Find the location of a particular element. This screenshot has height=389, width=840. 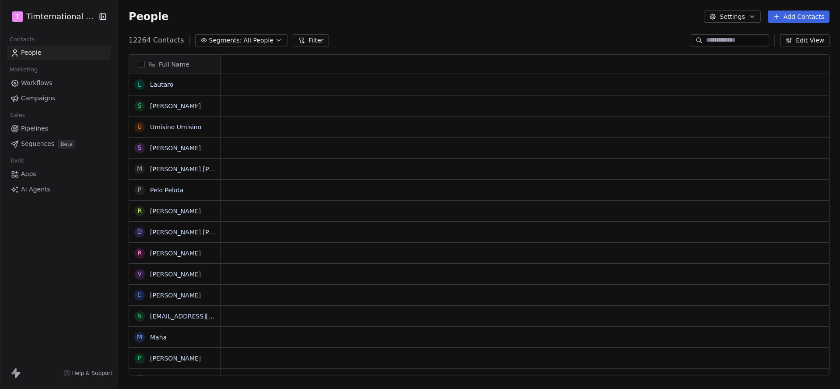

a: Help & Support is located at coordinates (88, 373).